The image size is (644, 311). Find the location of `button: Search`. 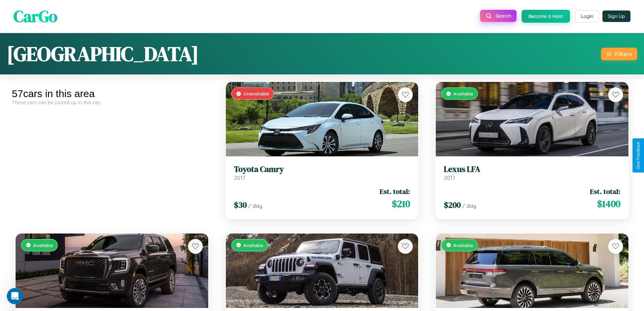

button: Search is located at coordinates (498, 16).